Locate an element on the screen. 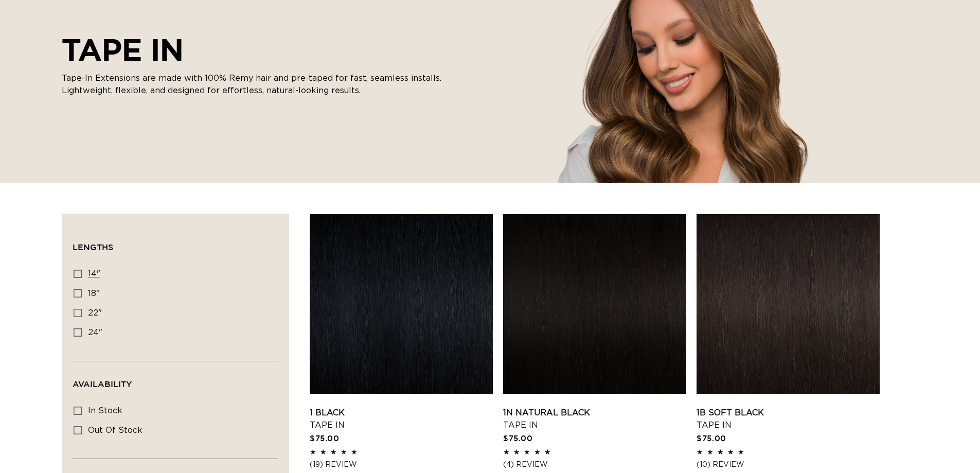 This screenshot has width=980, height=473. span: Out of stock is located at coordinates (115, 430).